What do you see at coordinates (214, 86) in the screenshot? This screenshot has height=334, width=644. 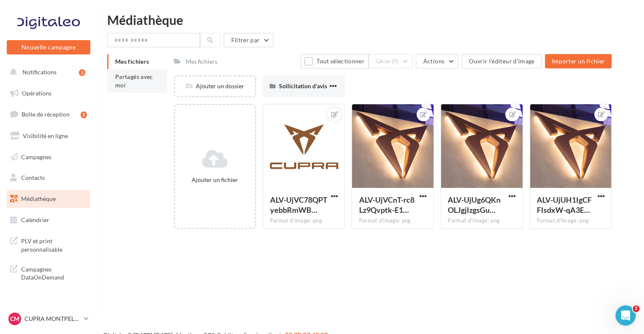 I see `div: Ajouter un dossier` at bounding box center [214, 86].